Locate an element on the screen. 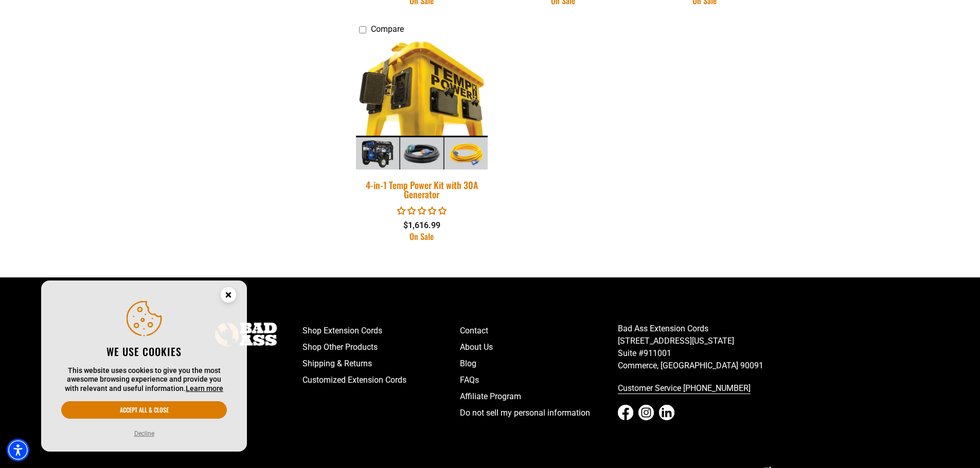  div: 4-in-1 Temp Power Kit with 30A Generator is located at coordinates (421, 190).